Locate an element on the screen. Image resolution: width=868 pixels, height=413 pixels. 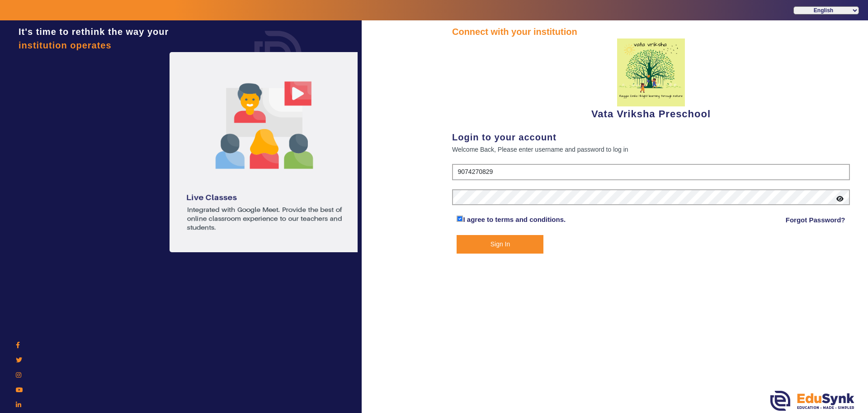
a: I agree to terms and conditions. is located at coordinates (514, 219).